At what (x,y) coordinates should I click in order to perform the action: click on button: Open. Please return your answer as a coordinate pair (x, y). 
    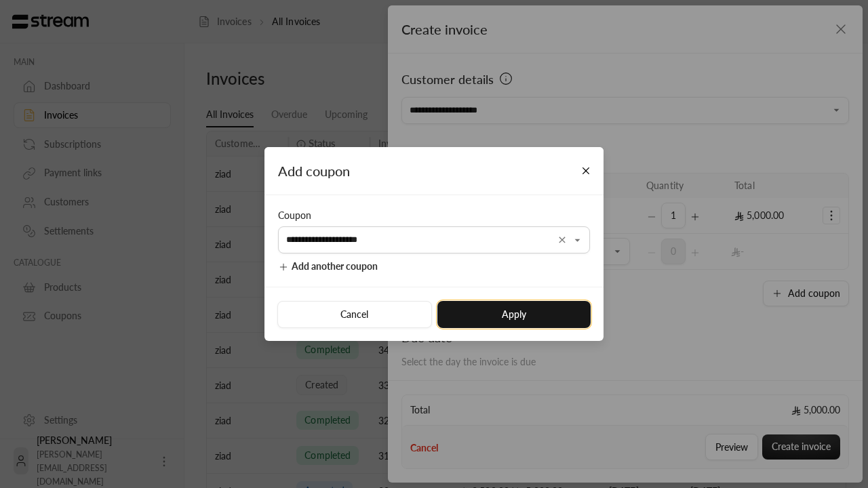
    Looking at the image, I should click on (577, 240).